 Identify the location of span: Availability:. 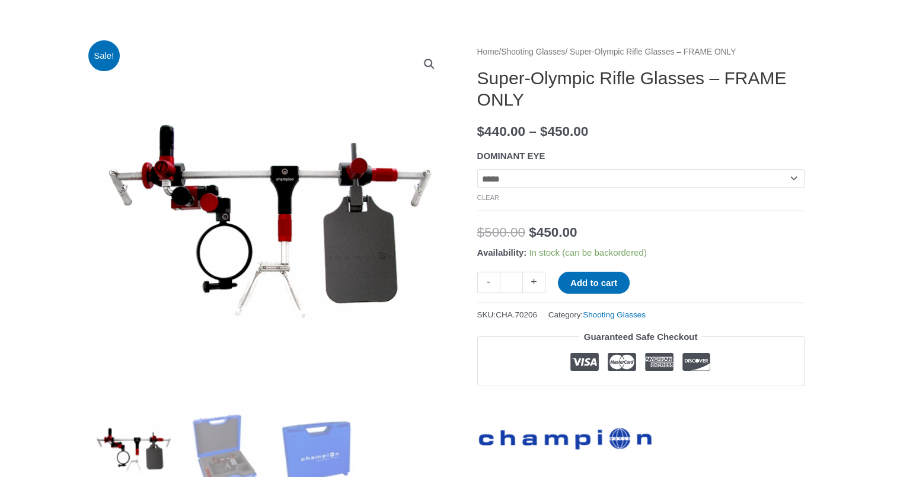
(502, 252).